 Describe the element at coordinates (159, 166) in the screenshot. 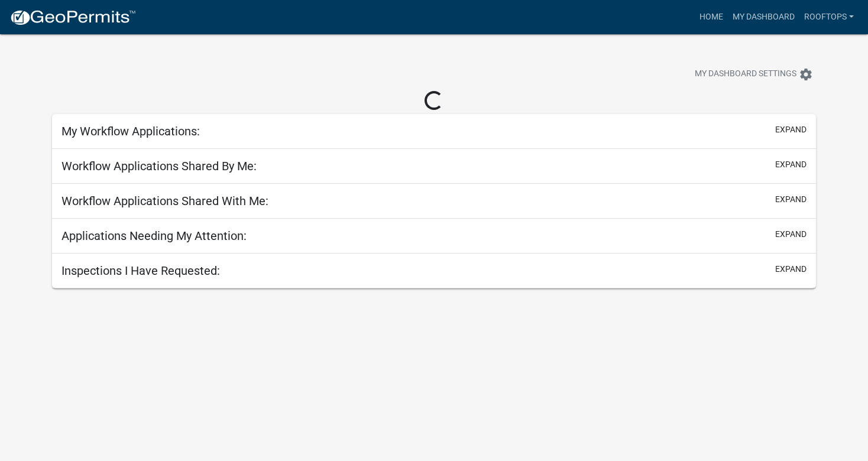

I see `h5: Workflow Applications Shared By Me:` at that location.